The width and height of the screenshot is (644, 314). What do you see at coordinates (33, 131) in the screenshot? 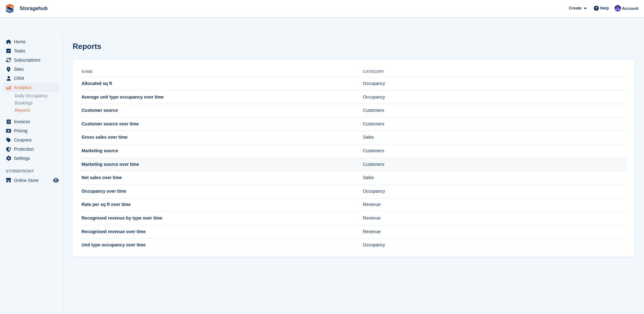
I see `span: Pricing` at bounding box center [33, 131].